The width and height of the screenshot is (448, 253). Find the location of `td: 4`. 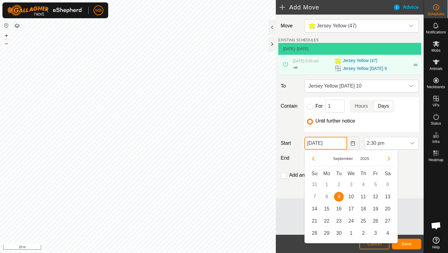

td: 4 is located at coordinates (387, 234).